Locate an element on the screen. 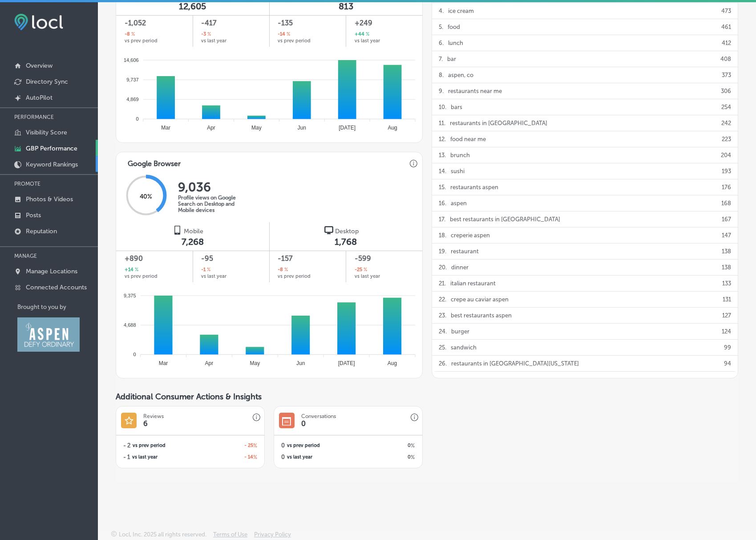 The height and width of the screenshot is (540, 756). p: 127 is located at coordinates (727, 315).